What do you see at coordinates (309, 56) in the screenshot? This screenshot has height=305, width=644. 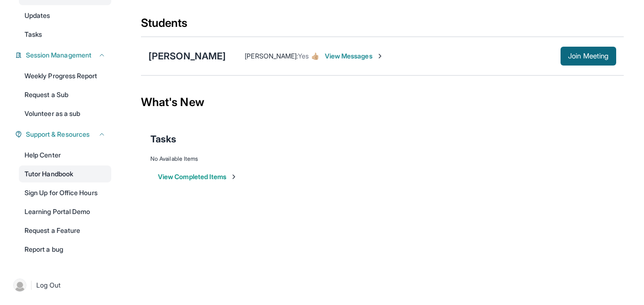 I see `span: Yes 👍🏼` at bounding box center [309, 56].